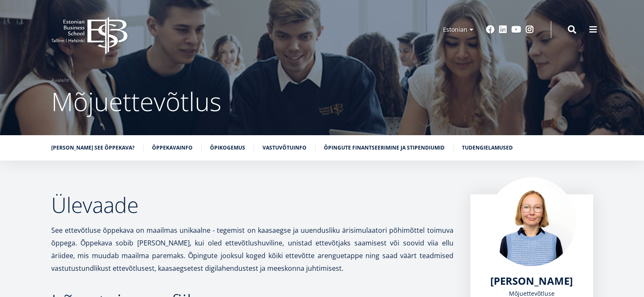 The height and width of the screenshot is (297, 644). Describe the element at coordinates (516, 30) in the screenshot. I see `a: Youtube` at that location.